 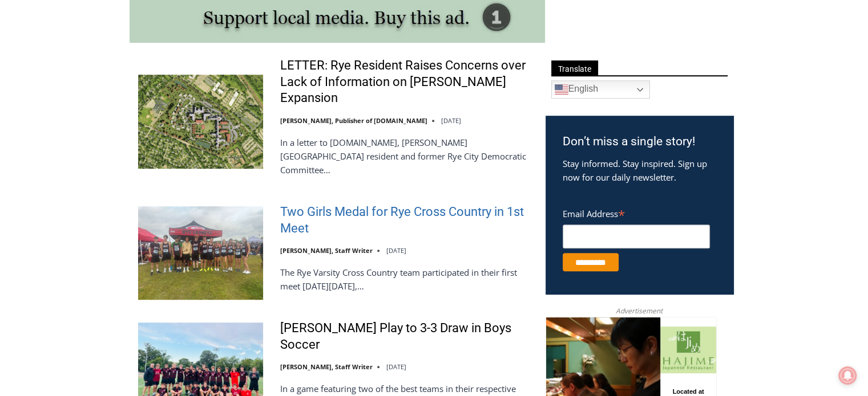 What do you see at coordinates (562, 89) in the screenshot?
I see `img: en` at bounding box center [562, 89].